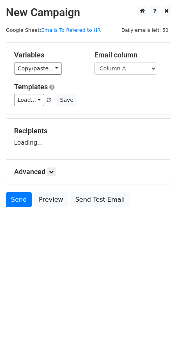 The width and height of the screenshot is (177, 344). Describe the element at coordinates (129, 55) in the screenshot. I see `h5: Email column` at that location.